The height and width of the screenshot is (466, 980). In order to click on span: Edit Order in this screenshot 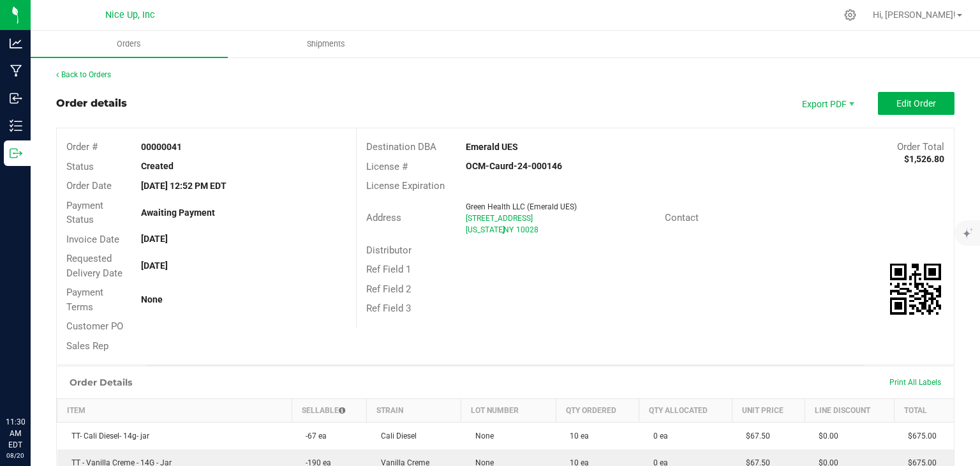, I will do `click(916, 103)`.